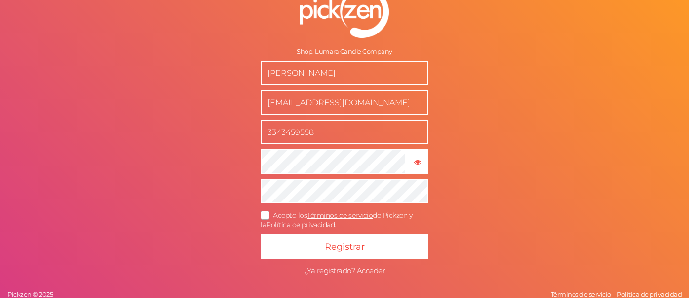 The image size is (689, 298). What do you see at coordinates (344, 73) in the screenshot?
I see `input: Nombre` at bounding box center [344, 73].